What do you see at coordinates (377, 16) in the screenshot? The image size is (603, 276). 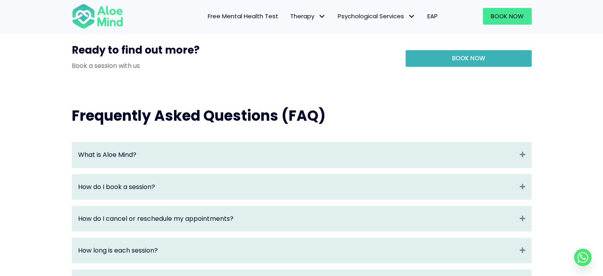 I see `span: Psychological Services` at bounding box center [377, 16].